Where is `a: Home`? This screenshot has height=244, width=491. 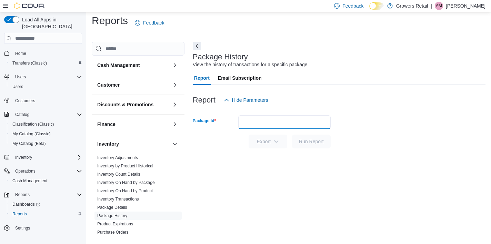
a: Home is located at coordinates (21, 53).